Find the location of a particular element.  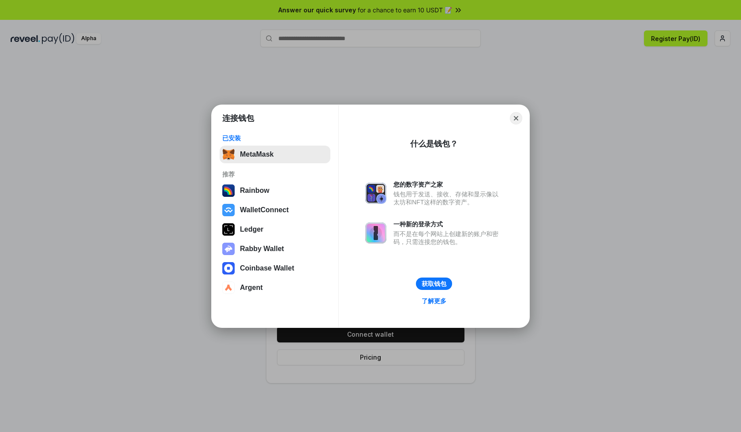

button: Rabby Wallet is located at coordinates (275, 249).